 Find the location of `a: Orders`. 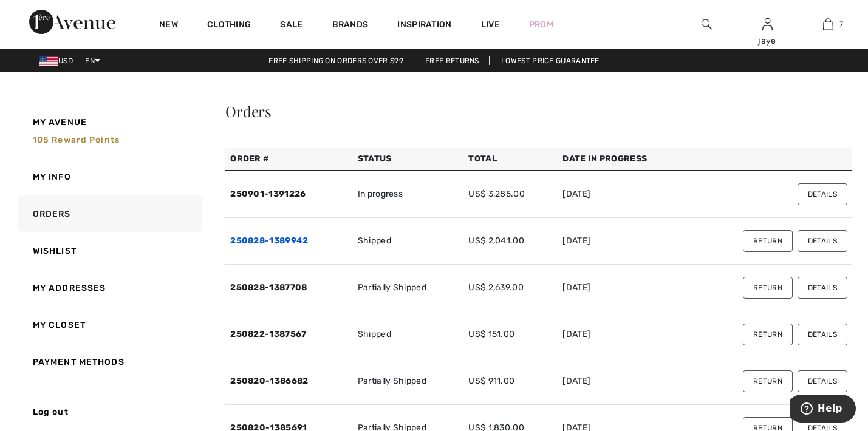

a: Orders is located at coordinates (109, 214).